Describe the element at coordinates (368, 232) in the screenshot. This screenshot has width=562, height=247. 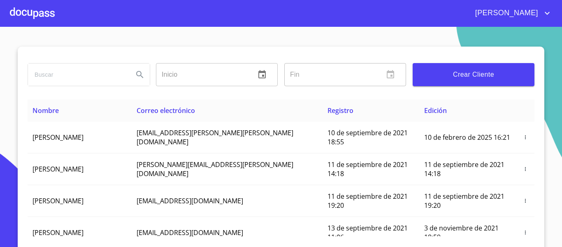
I see `span: 13 de septiembre de 2021 11:06` at that location.